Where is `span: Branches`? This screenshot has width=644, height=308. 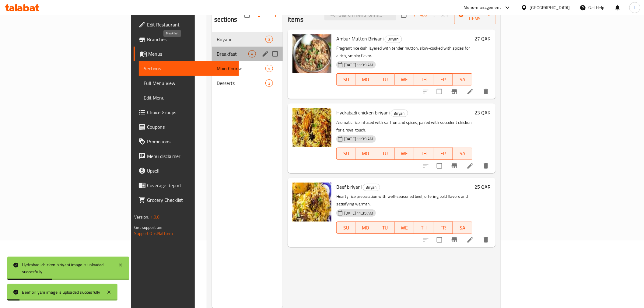 span: Branches is located at coordinates (190, 39).